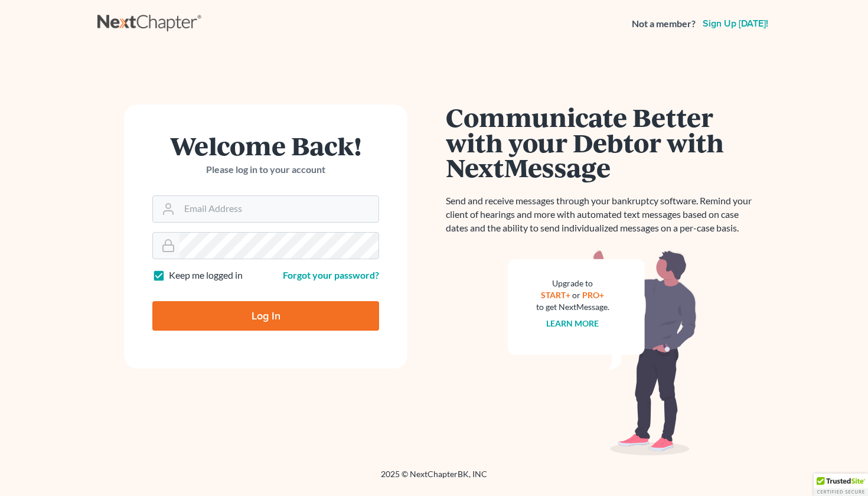 This screenshot has height=496, width=868. What do you see at coordinates (572, 323) in the screenshot?
I see `a: Learn more` at bounding box center [572, 323].